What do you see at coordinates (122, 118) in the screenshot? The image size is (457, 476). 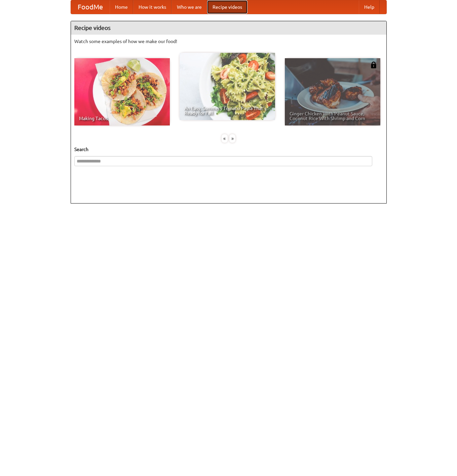 I see `span: Making Tacos` at bounding box center [122, 118].